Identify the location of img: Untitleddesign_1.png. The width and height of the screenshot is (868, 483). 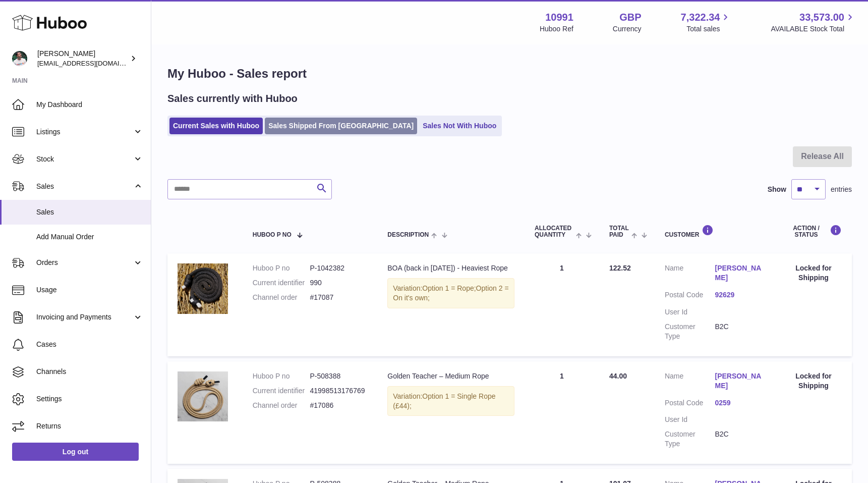
(203, 289).